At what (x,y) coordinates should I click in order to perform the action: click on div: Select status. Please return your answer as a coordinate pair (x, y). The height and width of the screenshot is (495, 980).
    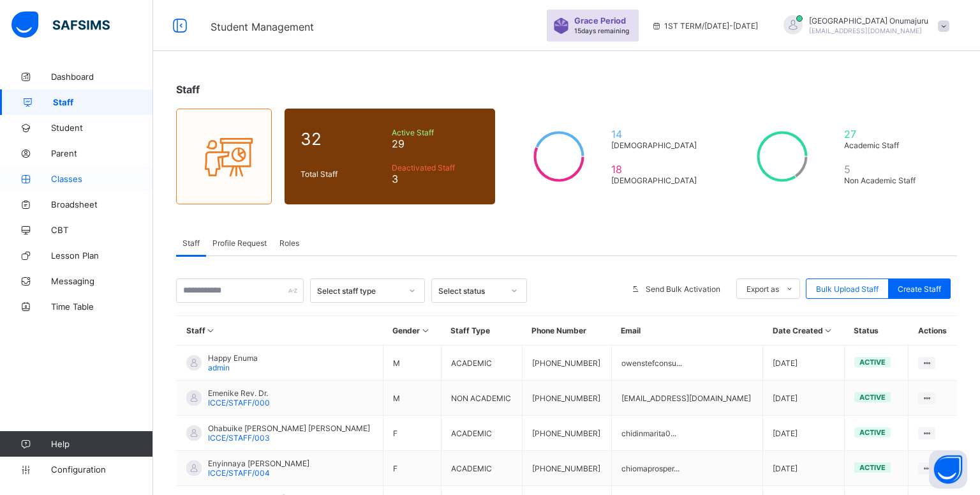
    Looking at the image, I should click on (471, 291).